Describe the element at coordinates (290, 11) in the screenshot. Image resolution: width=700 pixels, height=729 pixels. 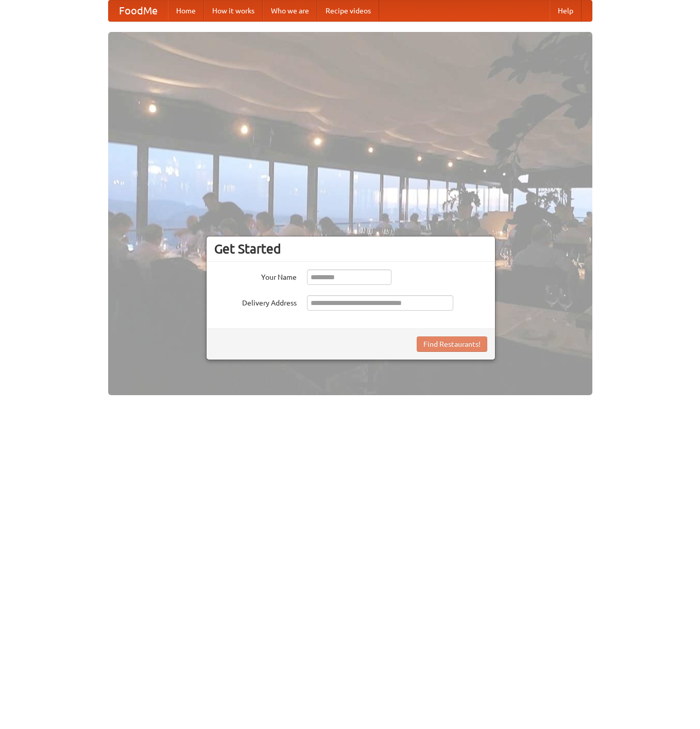
I see `a: Who we are` at that location.